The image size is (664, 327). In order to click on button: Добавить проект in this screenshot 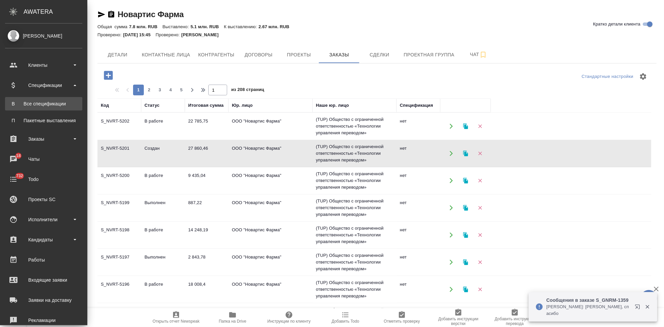, I will do `click(108, 75)`.